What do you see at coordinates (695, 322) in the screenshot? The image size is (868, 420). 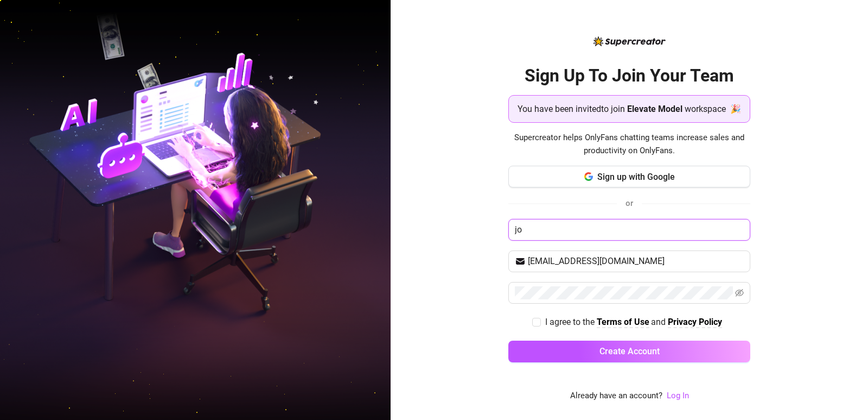 I see `a: Privacy Policy` at bounding box center [695, 322].